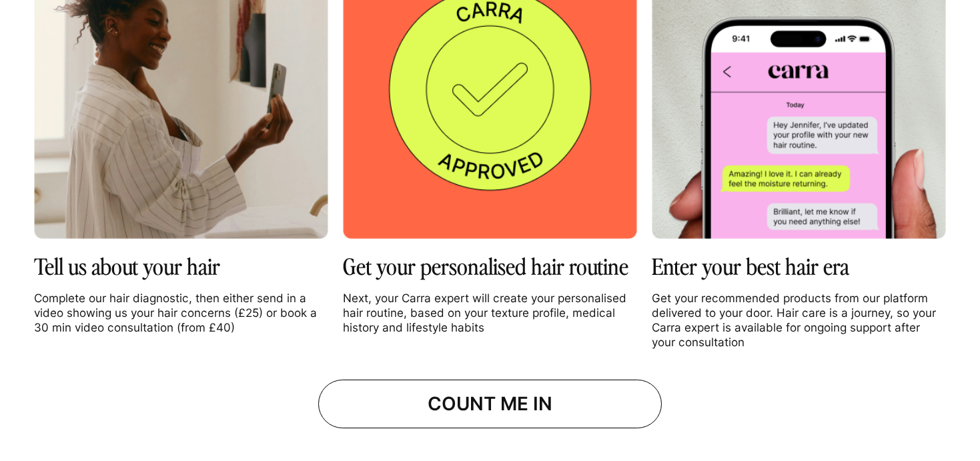 The height and width of the screenshot is (461, 980). What do you see at coordinates (181, 266) in the screenshot?
I see `h3: Tell us about your hair` at bounding box center [181, 266].